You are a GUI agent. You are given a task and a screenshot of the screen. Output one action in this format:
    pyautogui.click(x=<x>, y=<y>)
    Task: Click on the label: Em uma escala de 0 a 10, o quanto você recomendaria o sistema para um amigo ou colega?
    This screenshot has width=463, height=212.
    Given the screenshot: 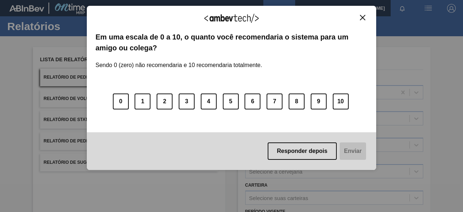 What is the action you would take?
    pyautogui.click(x=232, y=42)
    